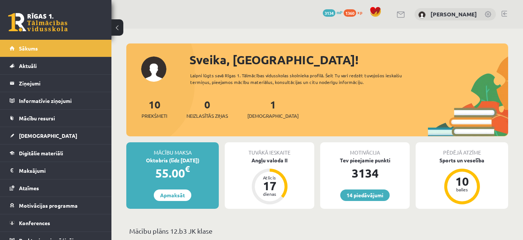 This screenshot has height=240, width=523. I want to click on div: 17, so click(270, 186).